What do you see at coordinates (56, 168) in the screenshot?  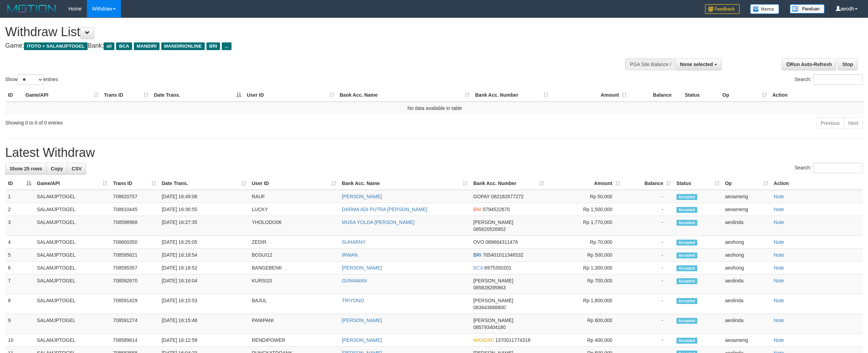 I see `a: Copy` at bounding box center [56, 168].